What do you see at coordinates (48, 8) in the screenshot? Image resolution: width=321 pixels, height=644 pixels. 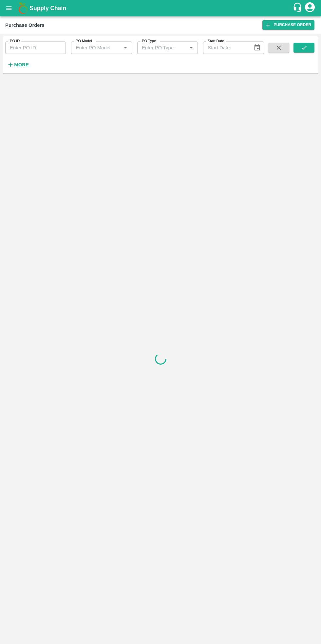 I see `b: Supply Chain` at bounding box center [48, 8].